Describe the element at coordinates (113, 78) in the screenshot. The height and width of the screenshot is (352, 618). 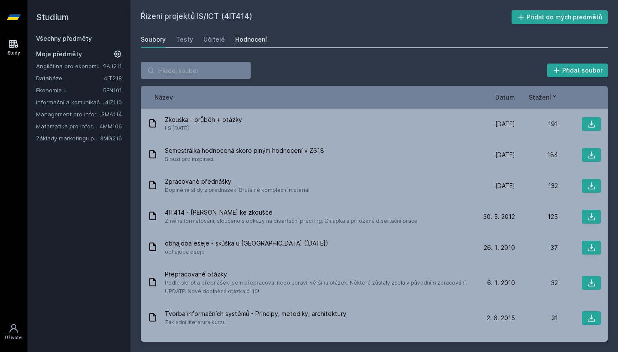
I see `a: 4IT218` at that location.